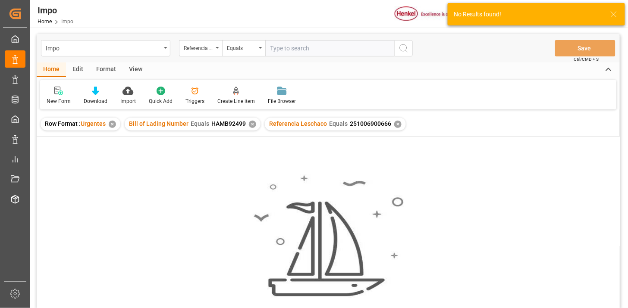  I want to click on div: Equals, so click(242, 47).